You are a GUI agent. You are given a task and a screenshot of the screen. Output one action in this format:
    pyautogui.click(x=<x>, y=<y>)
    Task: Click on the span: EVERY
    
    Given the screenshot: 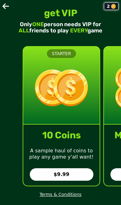 What is the action you would take?
    pyautogui.click(x=79, y=30)
    